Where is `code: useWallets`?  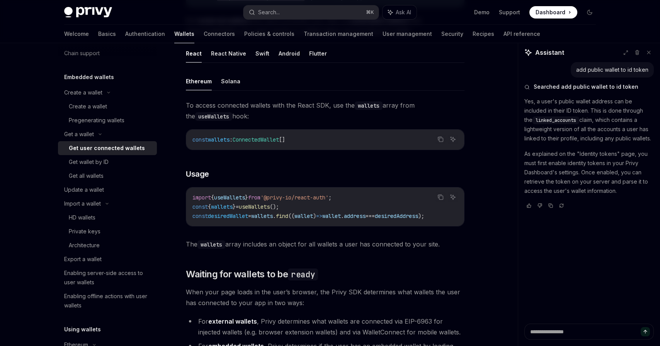 code: useWallets is located at coordinates (214, 117).